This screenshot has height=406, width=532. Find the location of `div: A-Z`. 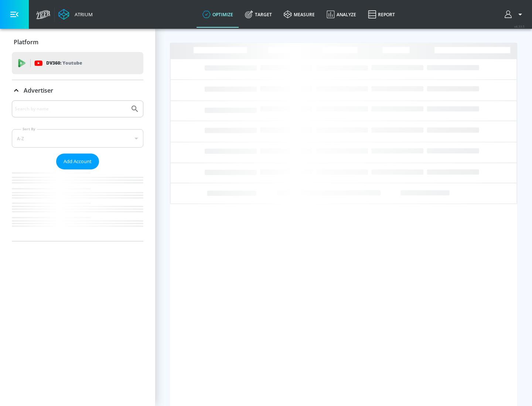

div: A-Z is located at coordinates (77, 138).